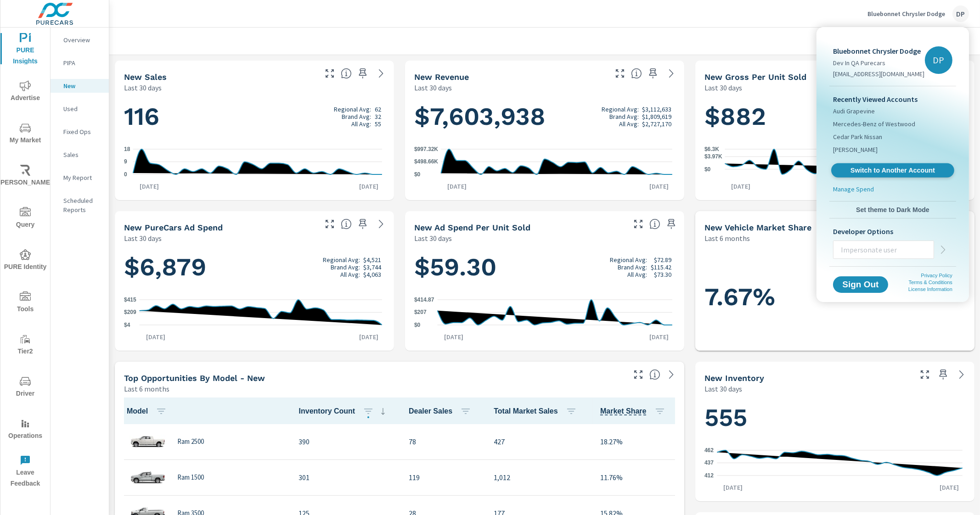 The image size is (980, 515). What do you see at coordinates (878, 63) in the screenshot?
I see `p: Dev In QA Purecars` at bounding box center [878, 63].